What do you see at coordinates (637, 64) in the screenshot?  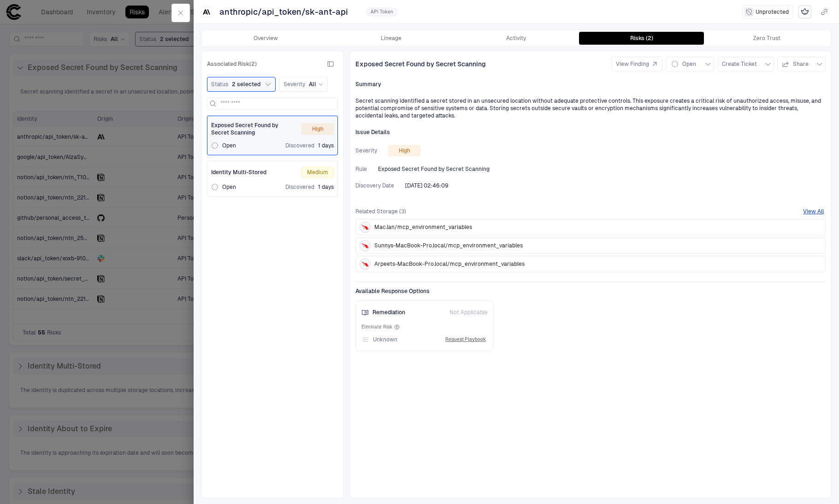 I see `button: View Finding` at bounding box center [637, 64].